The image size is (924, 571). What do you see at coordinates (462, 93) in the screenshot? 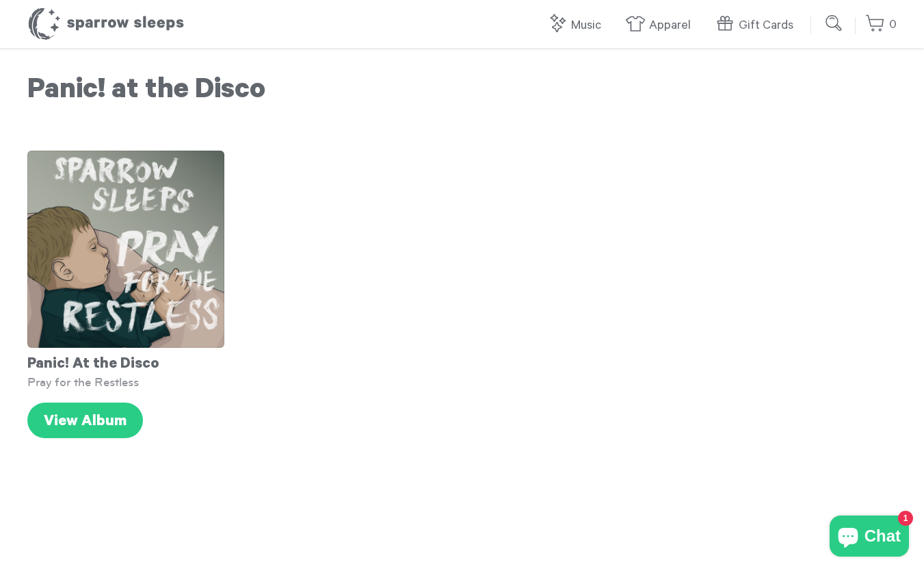
I see `h1: Panic! at the Disco` at bounding box center [462, 93].